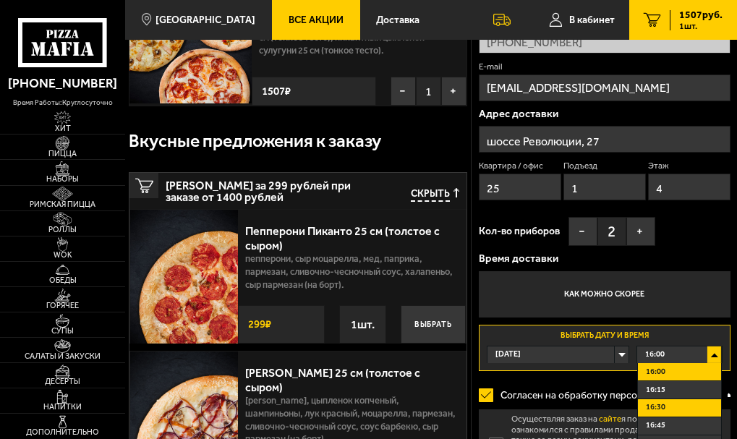 This screenshot has width=737, height=439. What do you see at coordinates (605, 114) in the screenshot?
I see `p: Адрес доставки` at bounding box center [605, 114].